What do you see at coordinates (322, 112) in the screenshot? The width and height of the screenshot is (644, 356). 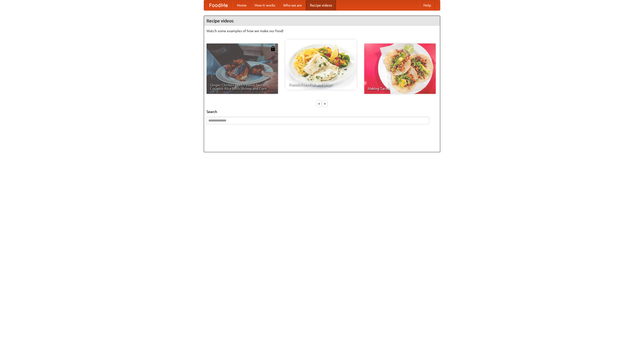 I see `h5: Search` at bounding box center [322, 112].